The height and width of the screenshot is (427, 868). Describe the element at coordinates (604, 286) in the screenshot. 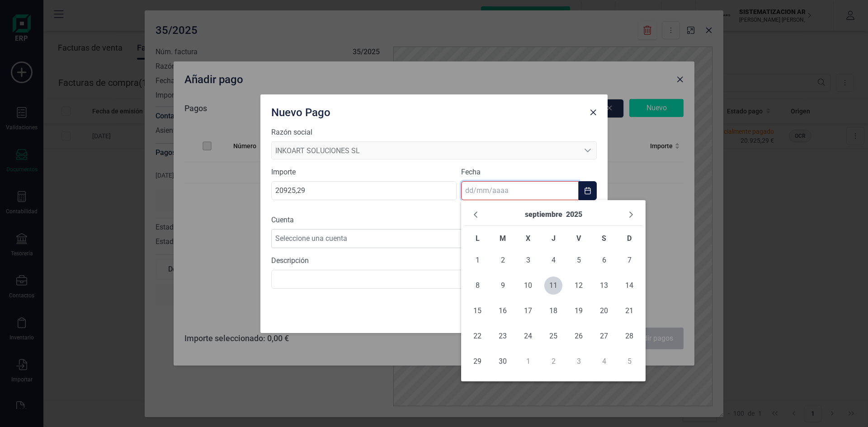

I see `span: 13` at that location.